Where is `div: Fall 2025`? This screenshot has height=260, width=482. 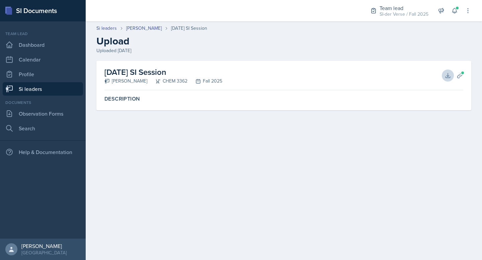
div: Fall 2025 is located at coordinates (205, 81).